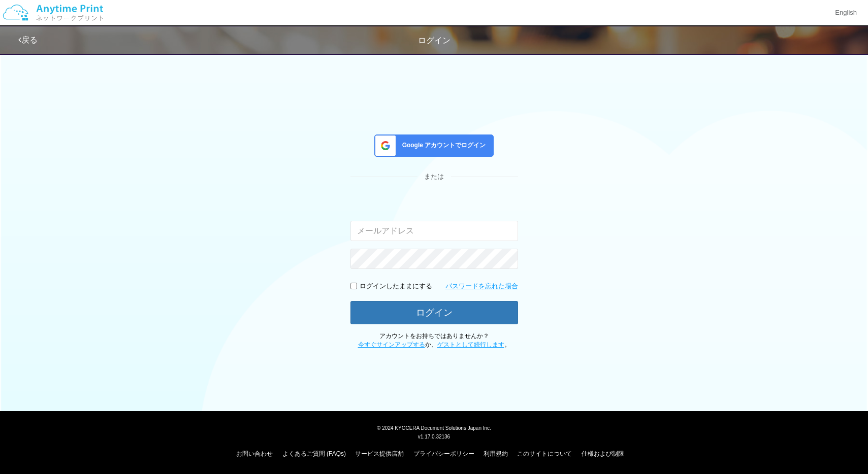 The image size is (868, 474). Describe the element at coordinates (396, 286) in the screenshot. I see `p: ログインしたままにする` at that location.